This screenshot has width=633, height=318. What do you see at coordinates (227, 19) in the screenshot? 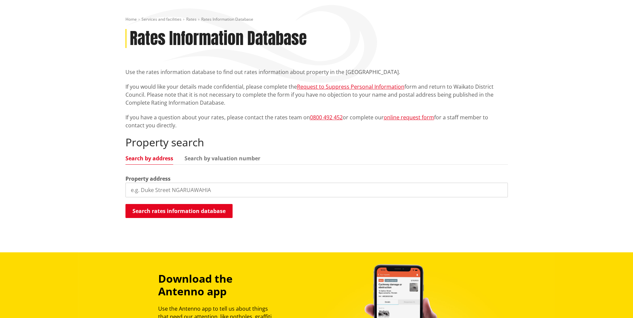
I see `span: Rates Information Database` at bounding box center [227, 19].